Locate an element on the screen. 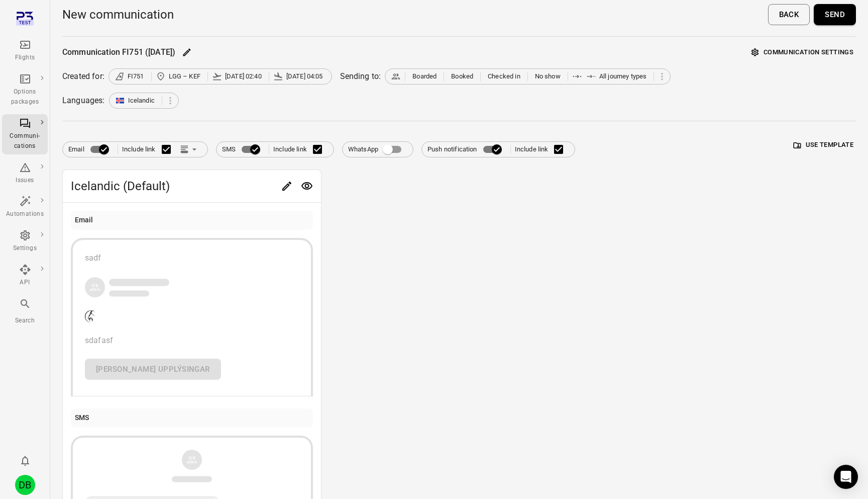 Image resolution: width=868 pixels, height=499 pixels. a: Communi-cations is located at coordinates (25, 134).